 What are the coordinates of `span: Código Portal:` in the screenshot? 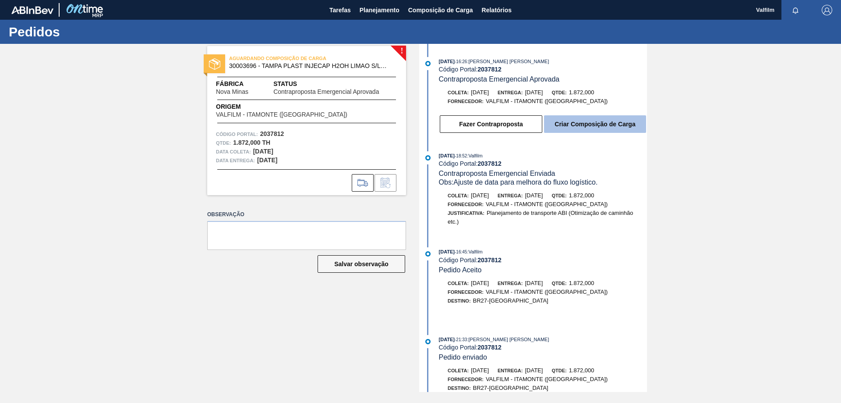 It's located at (237, 134).